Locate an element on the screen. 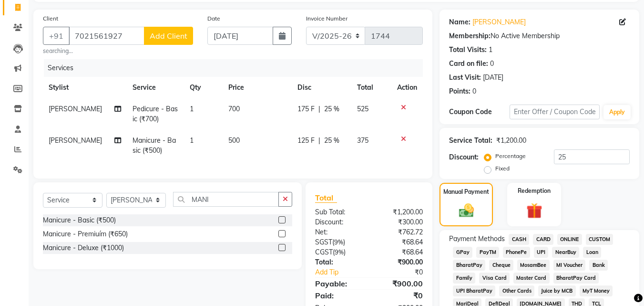  span: Add Client is located at coordinates (168, 36).